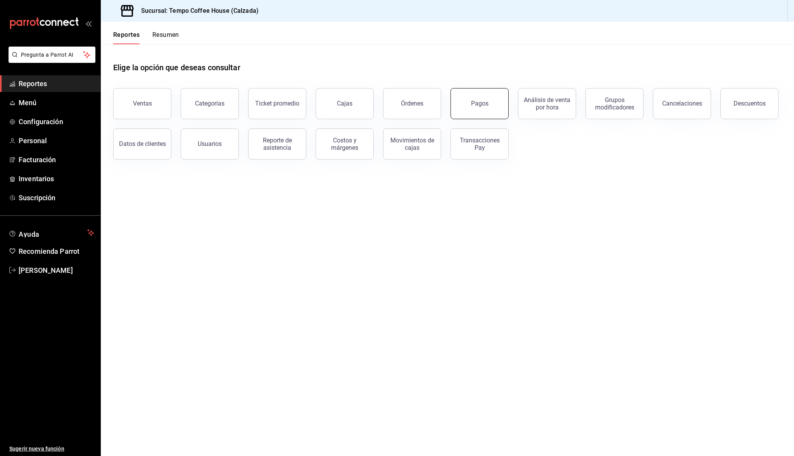  I want to click on span: Reportes, so click(56, 83).